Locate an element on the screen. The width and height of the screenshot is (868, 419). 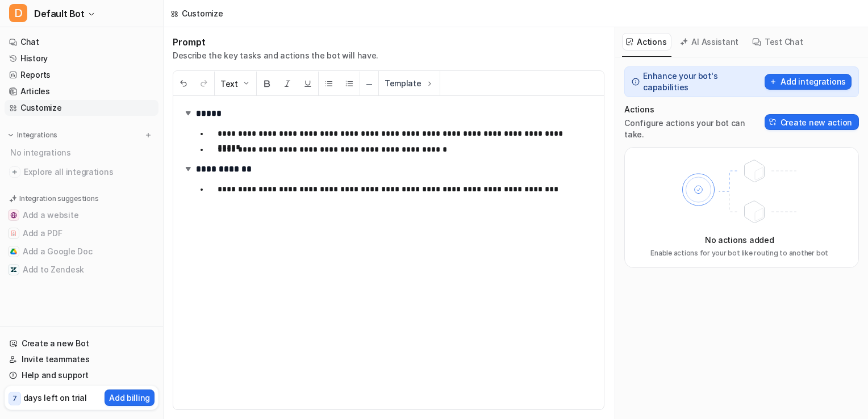
button: Italic is located at coordinates (288, 83).